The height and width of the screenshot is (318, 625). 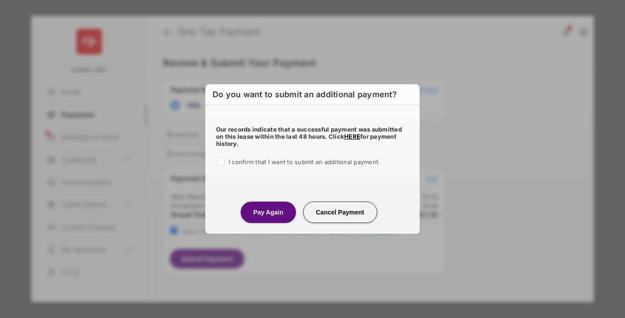 What do you see at coordinates (304, 162) in the screenshot?
I see `span: I confirm that I want to submit an additional payment.` at bounding box center [304, 162].